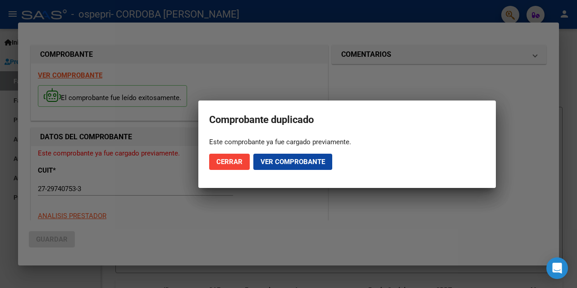  Describe the element at coordinates (229, 162) in the screenshot. I see `span: Cerrar` at that location.